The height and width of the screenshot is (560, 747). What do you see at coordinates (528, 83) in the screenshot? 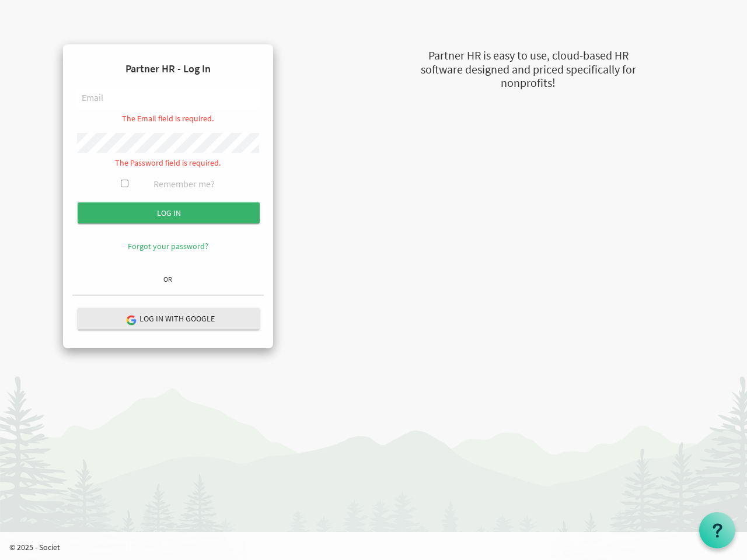
I see `div: nonprofits!` at bounding box center [528, 83].